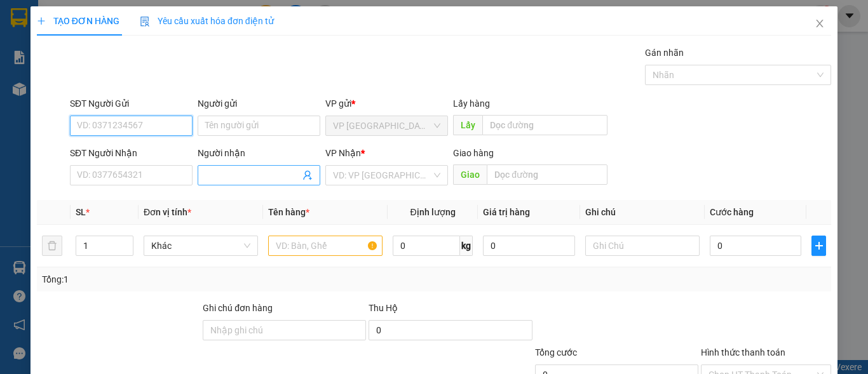 This screenshot has height=374, width=868. I want to click on th: Ghi chú, so click(643, 212).